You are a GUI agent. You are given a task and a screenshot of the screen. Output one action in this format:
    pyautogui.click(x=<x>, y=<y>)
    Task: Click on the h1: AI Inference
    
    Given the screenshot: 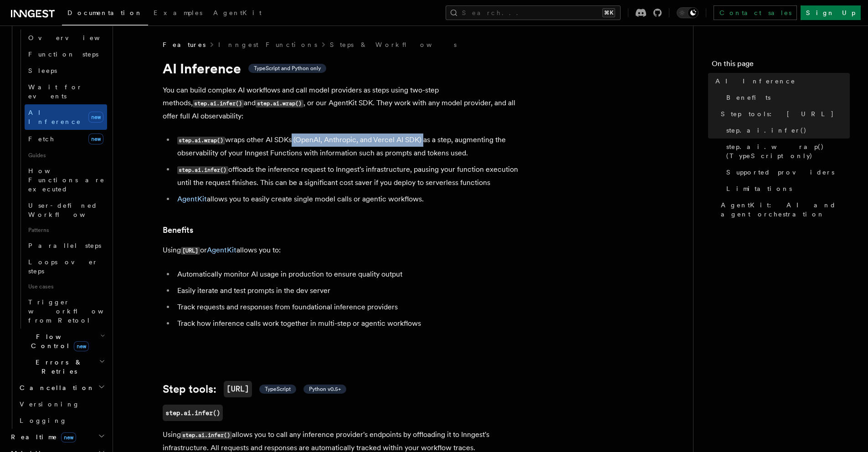 What is the action you would take?
    pyautogui.click(x=344, y=69)
    